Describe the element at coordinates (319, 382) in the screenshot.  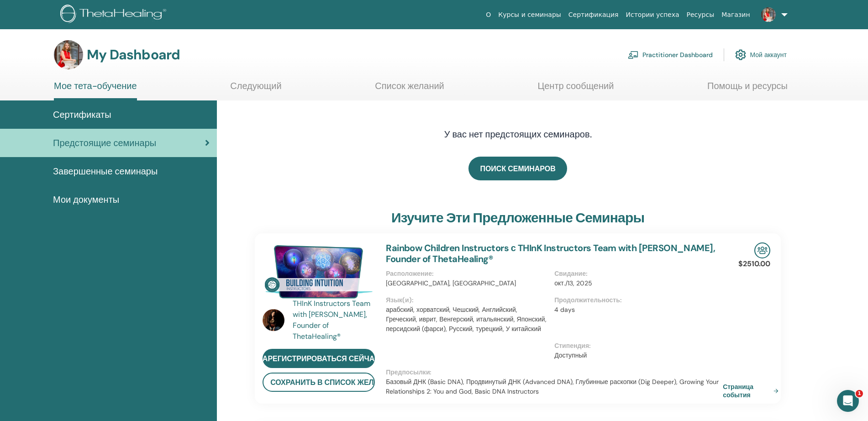
I see `button: Сохранить в список желаний` at that location.